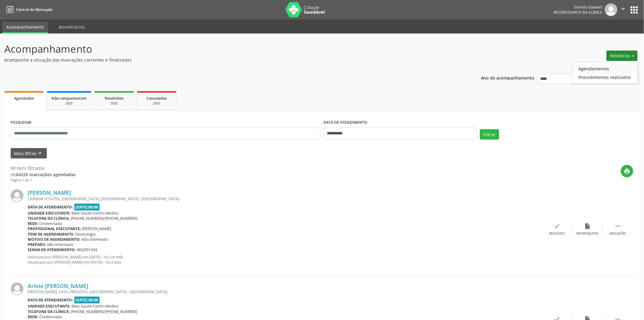 This screenshot has height=320, width=644. What do you see at coordinates (37, 244) in the screenshot?
I see `b: Preparo:` at bounding box center [37, 244].